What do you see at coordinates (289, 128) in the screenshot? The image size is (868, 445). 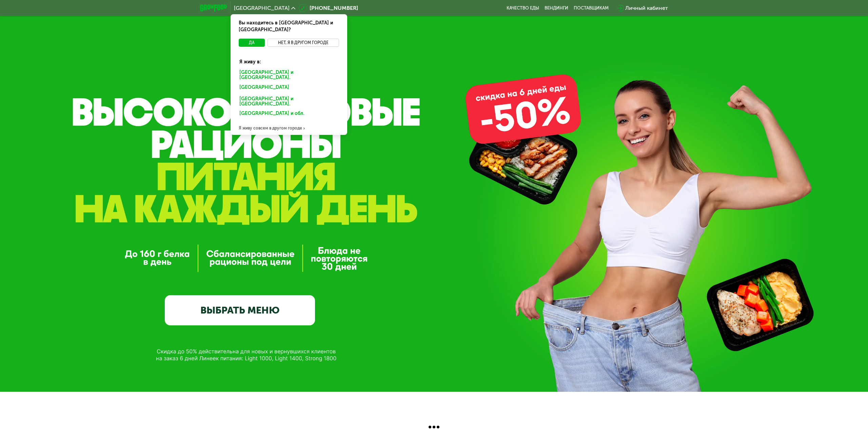 I see `div: Я живу совсем в другом городе` at bounding box center [289, 128].